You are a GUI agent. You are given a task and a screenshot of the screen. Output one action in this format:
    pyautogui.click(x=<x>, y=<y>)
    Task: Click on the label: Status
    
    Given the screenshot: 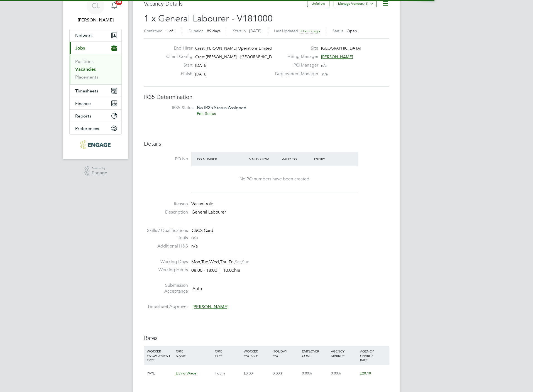 What is the action you would take?
    pyautogui.click(x=338, y=31)
    